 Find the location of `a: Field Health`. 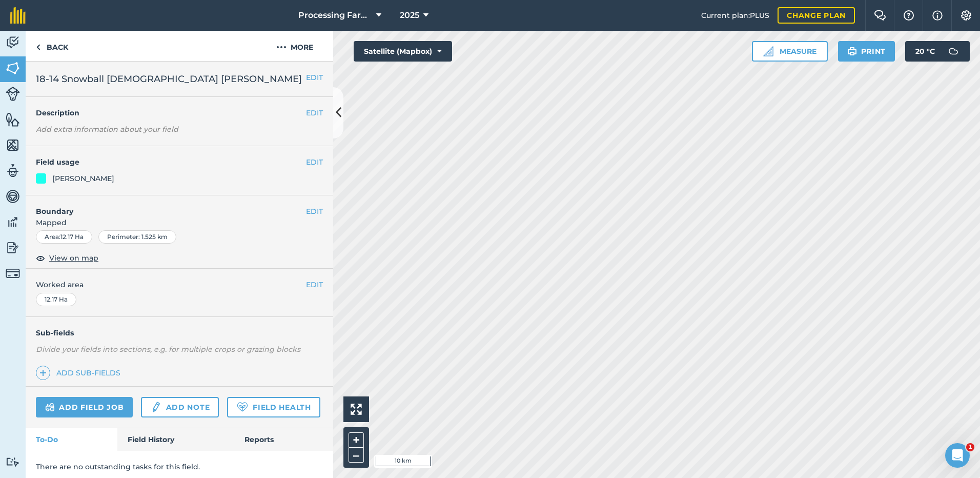

a: Field Health is located at coordinates (273, 407).